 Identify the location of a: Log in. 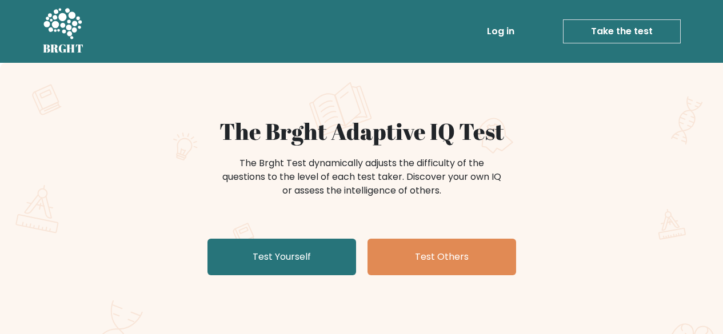
(501, 31).